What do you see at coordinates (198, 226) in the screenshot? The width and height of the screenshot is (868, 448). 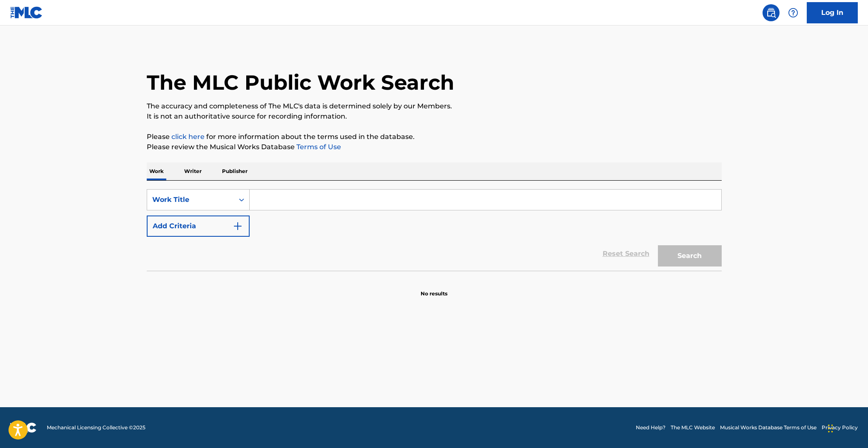 I see `button: Add Criteria` at bounding box center [198, 226].